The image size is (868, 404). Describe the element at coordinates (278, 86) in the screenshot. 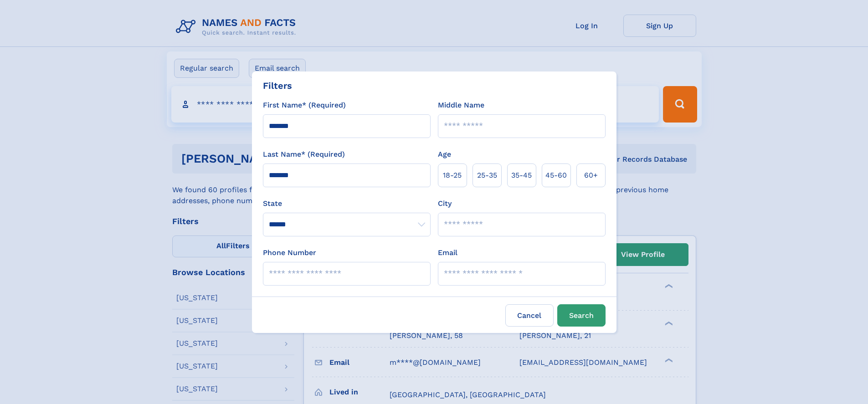

I see `div: Filters` at that location.